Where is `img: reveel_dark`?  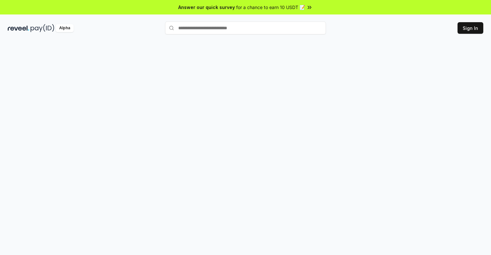
img: reveel_dark is located at coordinates (18, 28).